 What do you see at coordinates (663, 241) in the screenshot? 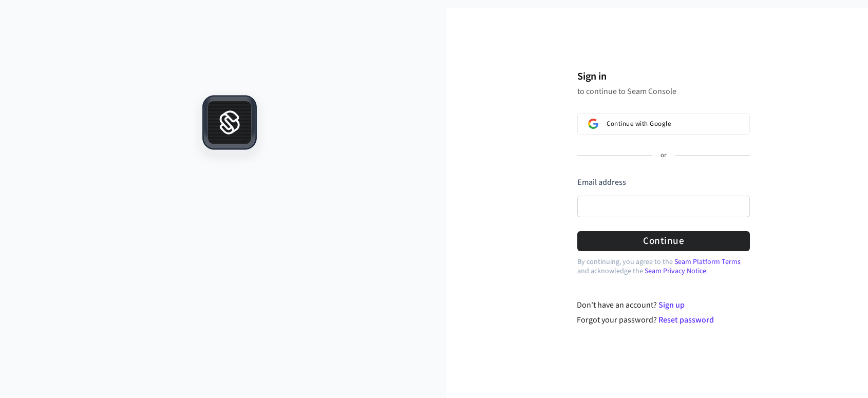
I see `button: Continue` at bounding box center [663, 241].